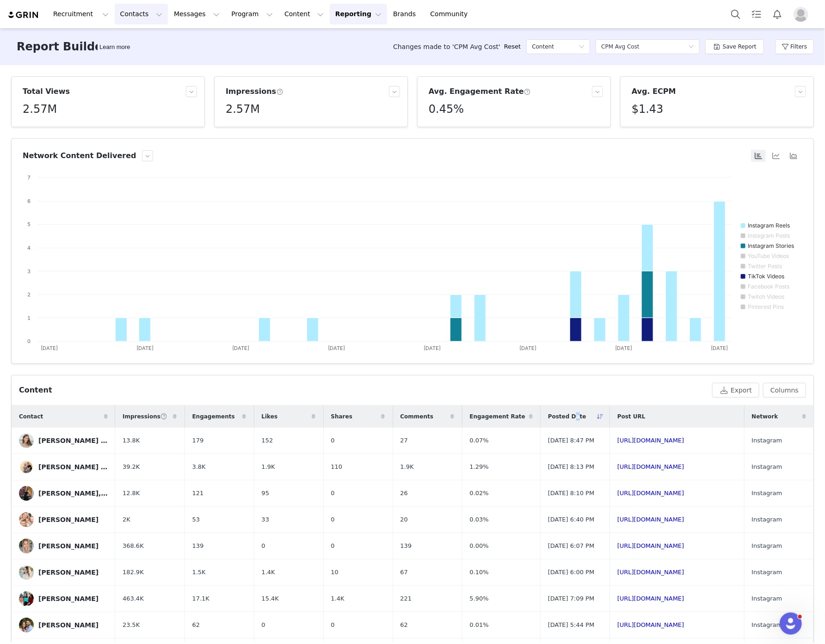 The width and height of the screenshot is (825, 644). Describe the element at coordinates (201, 598) in the screenshot. I see `span: 17.1K` at that location.